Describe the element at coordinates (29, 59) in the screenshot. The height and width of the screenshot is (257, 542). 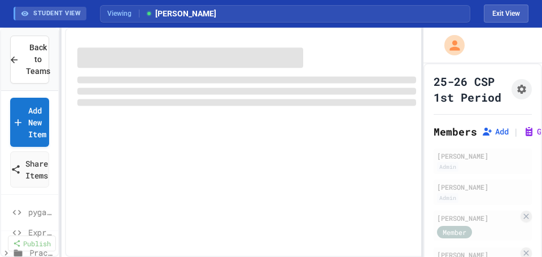
I see `button: Back to Teams` at that location.